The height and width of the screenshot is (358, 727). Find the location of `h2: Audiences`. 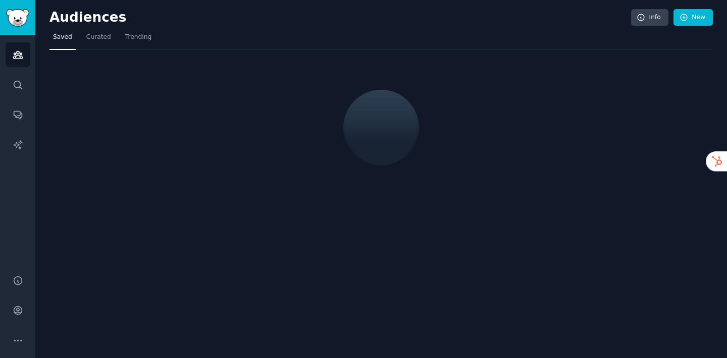

h2: Audiences is located at coordinates (340, 18).